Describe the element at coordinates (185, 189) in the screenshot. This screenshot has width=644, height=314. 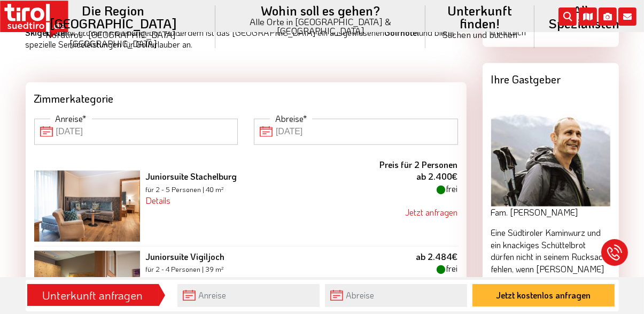
I see `small: für 2 - 5 Personen | 40 m²` at that location.